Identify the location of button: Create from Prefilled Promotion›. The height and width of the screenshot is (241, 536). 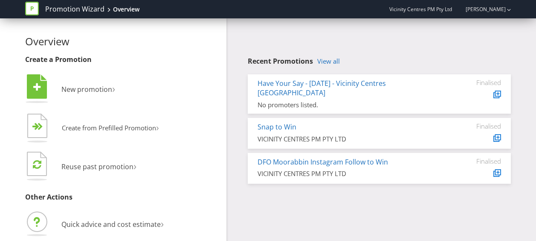
(92, 128).